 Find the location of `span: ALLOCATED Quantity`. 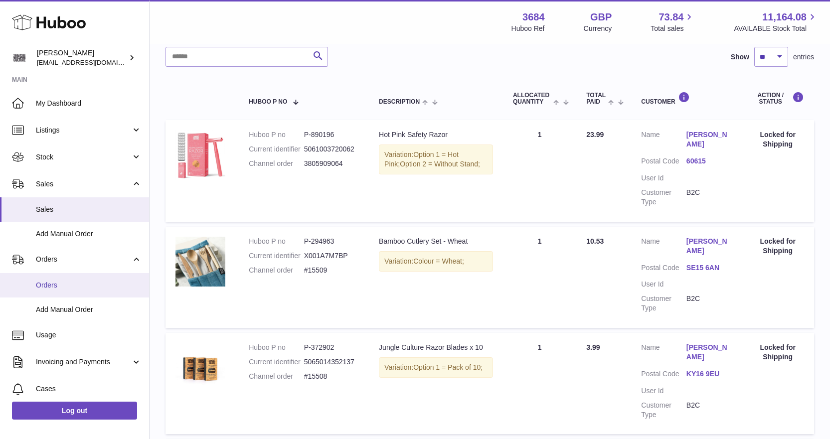

span: ALLOCATED Quantity is located at coordinates (532, 99).